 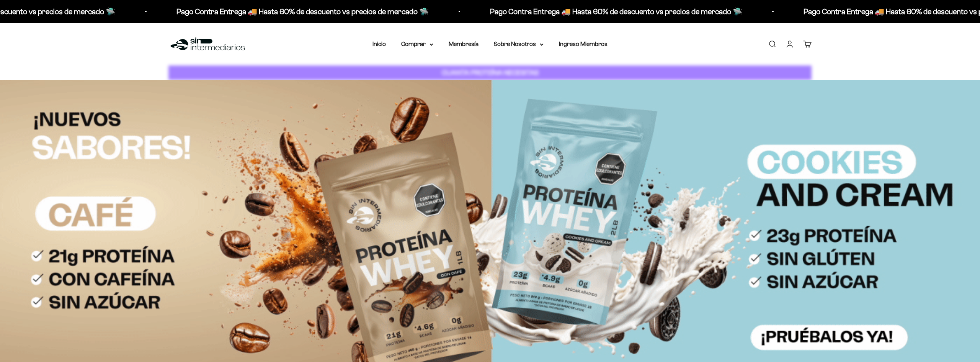 I want to click on a: Ingreso Miembros, so click(x=583, y=44).